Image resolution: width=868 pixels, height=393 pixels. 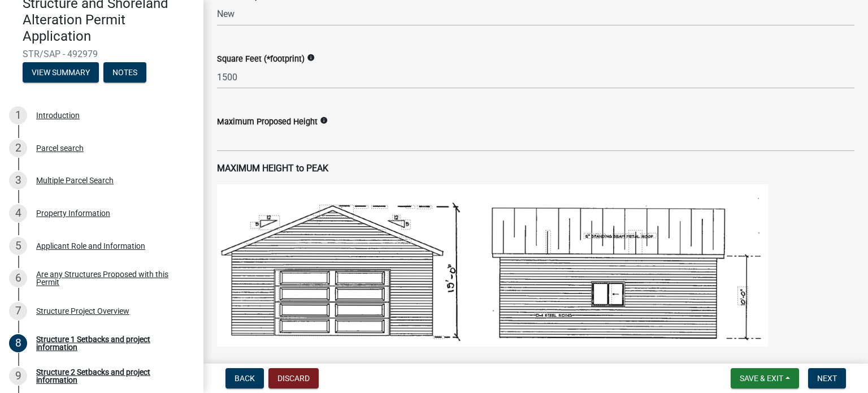 What do you see at coordinates (268, 123) in the screenshot?
I see `label: Maximum Proposed Height` at bounding box center [268, 123].